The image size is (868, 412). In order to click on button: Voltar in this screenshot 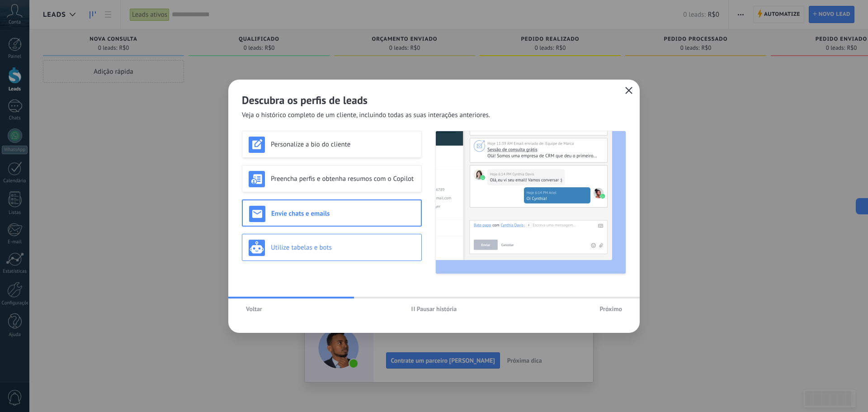, I will do `click(254, 309)`.